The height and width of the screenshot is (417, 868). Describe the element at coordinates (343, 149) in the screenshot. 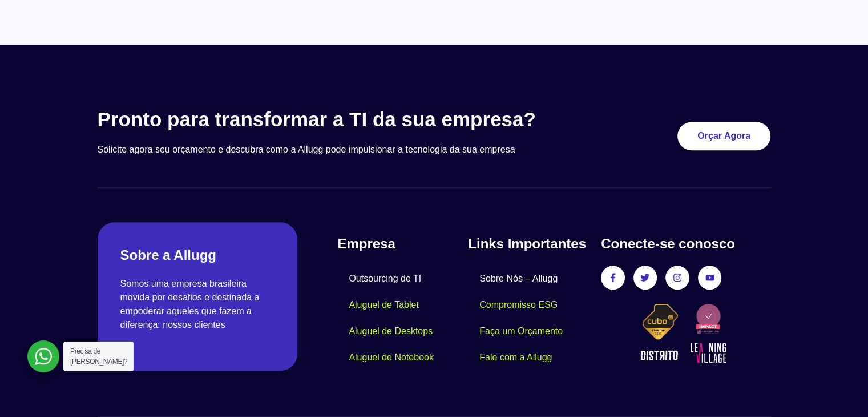

I see `p: Solicite agora seu orçamento e descubra como a Allugg pode impulsionar a tecnologia da sua empresa` at that location.